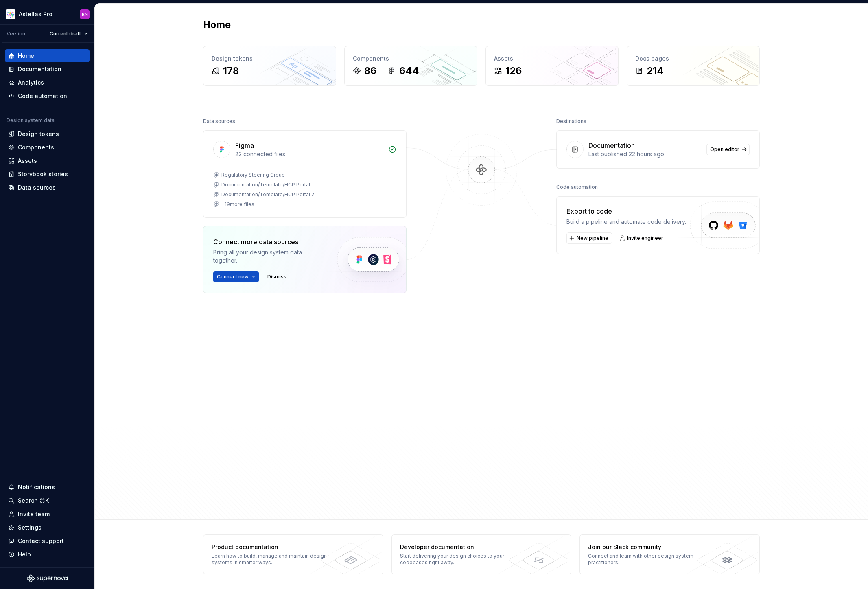 The height and width of the screenshot is (589, 868). What do you see at coordinates (410, 66) in the screenshot?
I see `a: Components86644` at bounding box center [410, 66].